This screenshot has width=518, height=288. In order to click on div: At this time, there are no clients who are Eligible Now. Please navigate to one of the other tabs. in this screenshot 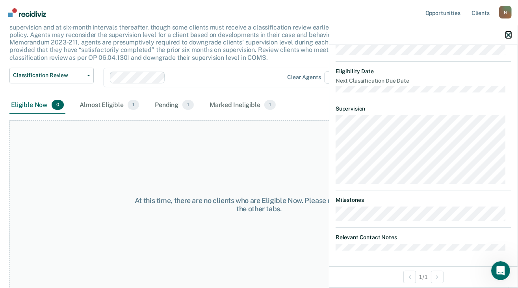, I will do `click(259, 205)`.